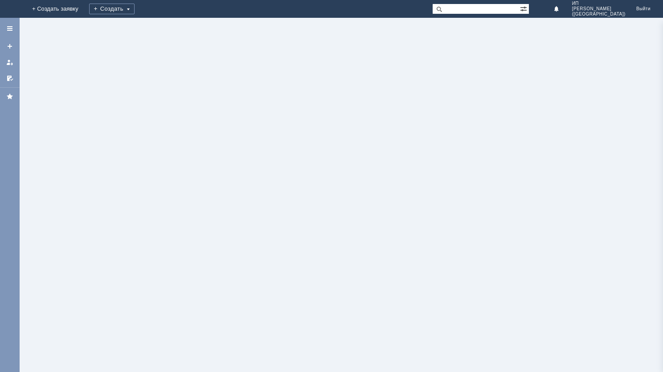  Describe the element at coordinates (524, 8) in the screenshot. I see `span: Расширенный поиск` at that location.